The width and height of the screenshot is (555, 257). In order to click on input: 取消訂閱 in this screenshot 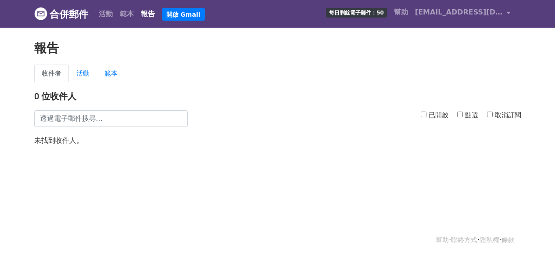, I will do `click(490, 114)`.